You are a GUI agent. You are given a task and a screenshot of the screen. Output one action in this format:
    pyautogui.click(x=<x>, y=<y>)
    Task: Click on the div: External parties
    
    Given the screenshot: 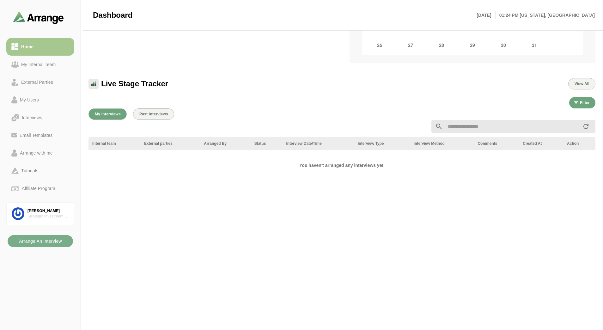 What is the action you would take?
    pyautogui.click(x=170, y=144)
    